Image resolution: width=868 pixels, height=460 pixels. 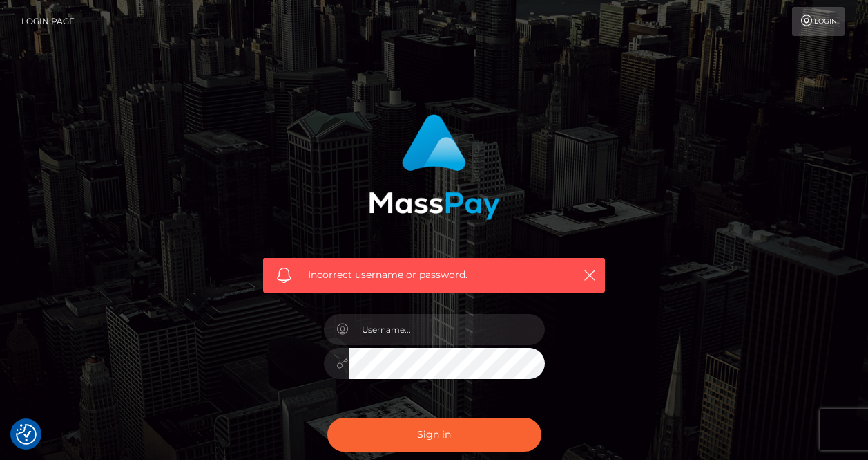 What do you see at coordinates (435, 166) in the screenshot?
I see `img: MassPay Login` at bounding box center [435, 166].